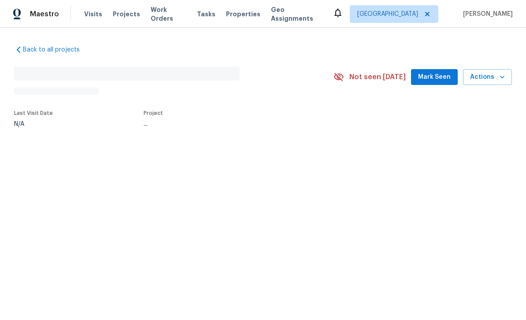  What do you see at coordinates (488, 77) in the screenshot?
I see `button: Actions` at bounding box center [488, 77].